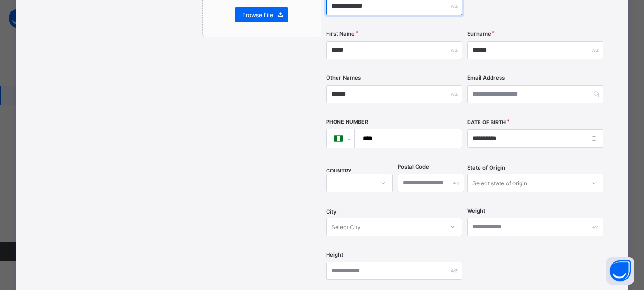 This screenshot has width=644, height=290. I want to click on div: Select state of origin, so click(500, 183).